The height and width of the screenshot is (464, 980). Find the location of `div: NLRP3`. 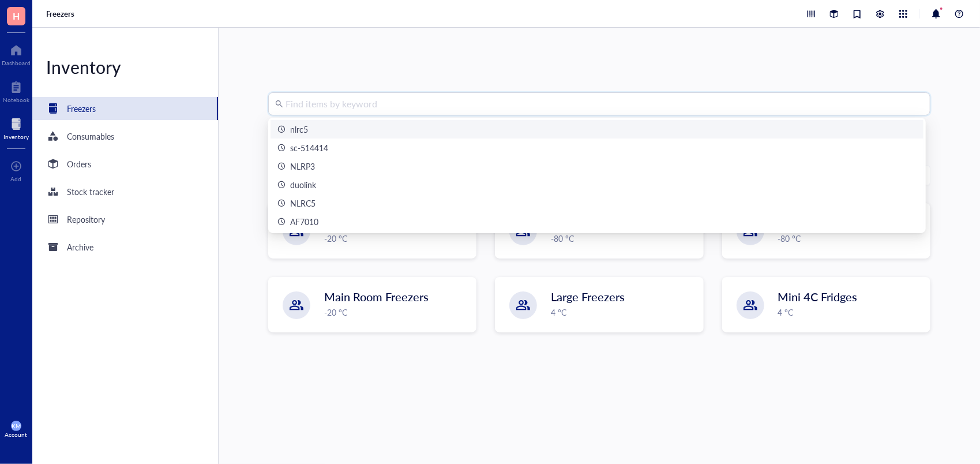

div: NLRP3 is located at coordinates (302, 166).